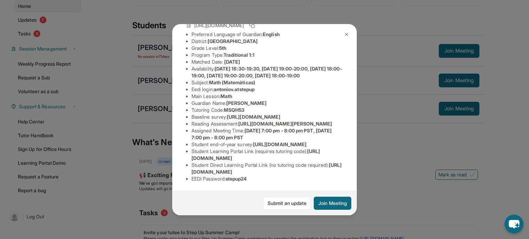 This screenshot has height=239, width=529. Describe the element at coordinates (267, 134) in the screenshot. I see `li: Assigned Meeting Time :` at that location.